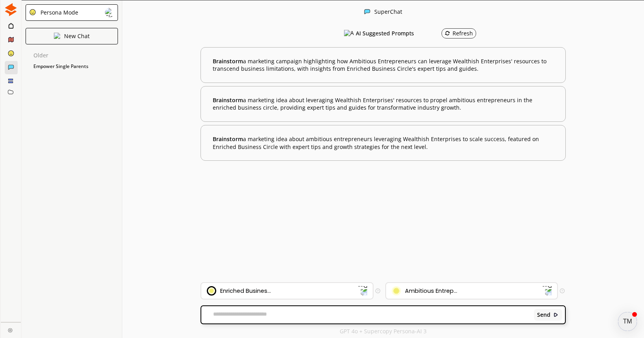  I want to click on b: a marketing idea about ambitious entrepreneurs leveraging Wealthish Enterprises to scale success,..., so click(383, 143).